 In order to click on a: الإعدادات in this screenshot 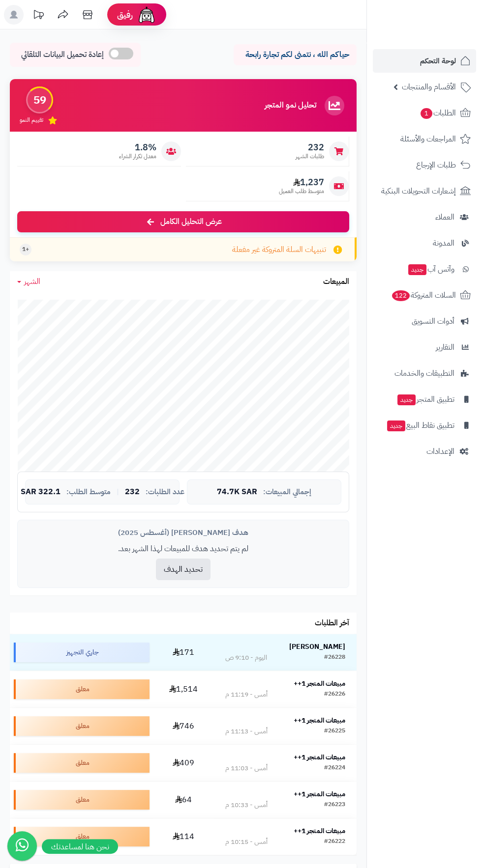, I will do `click(424, 451)`.